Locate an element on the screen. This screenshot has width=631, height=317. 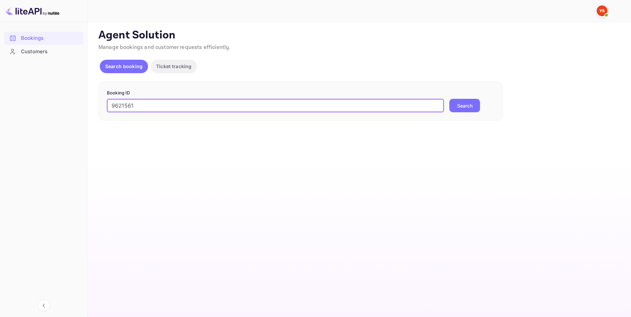
input: Enter Booking ID (e.g., 63782194) is located at coordinates (275, 105).